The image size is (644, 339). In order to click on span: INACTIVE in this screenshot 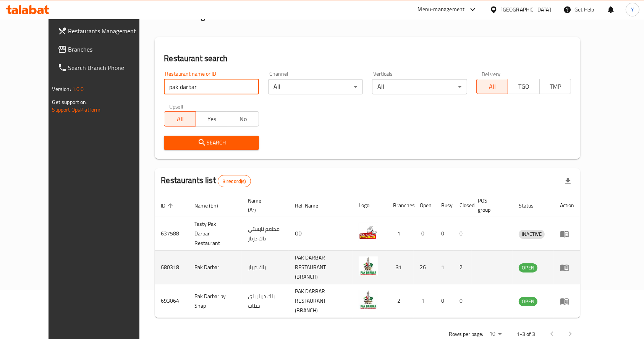, I will do `click(532, 234)`.